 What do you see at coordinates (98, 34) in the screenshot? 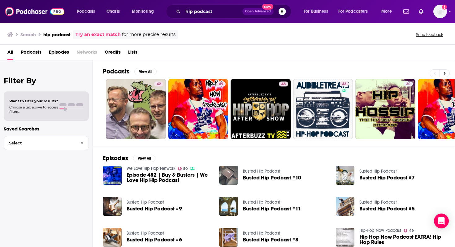
I see `a: Try an exact match` at bounding box center [98, 34].